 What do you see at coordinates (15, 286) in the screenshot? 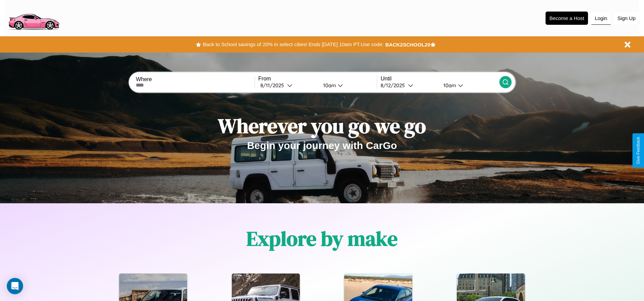
I see `div: Open Intercom Messenger` at bounding box center [15, 286].